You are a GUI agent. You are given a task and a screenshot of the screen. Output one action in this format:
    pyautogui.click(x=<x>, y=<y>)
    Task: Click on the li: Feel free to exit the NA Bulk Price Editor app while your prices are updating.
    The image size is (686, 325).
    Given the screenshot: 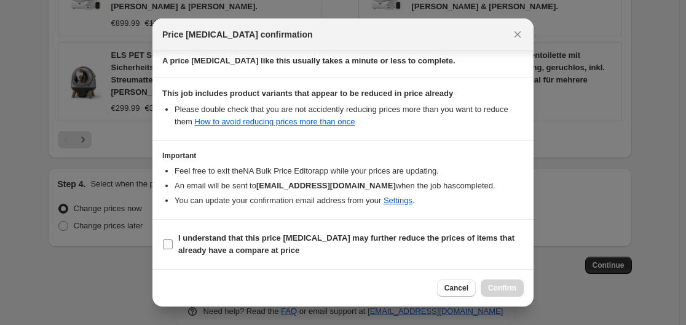 What is the action you would take?
    pyautogui.click(x=349, y=171)
    